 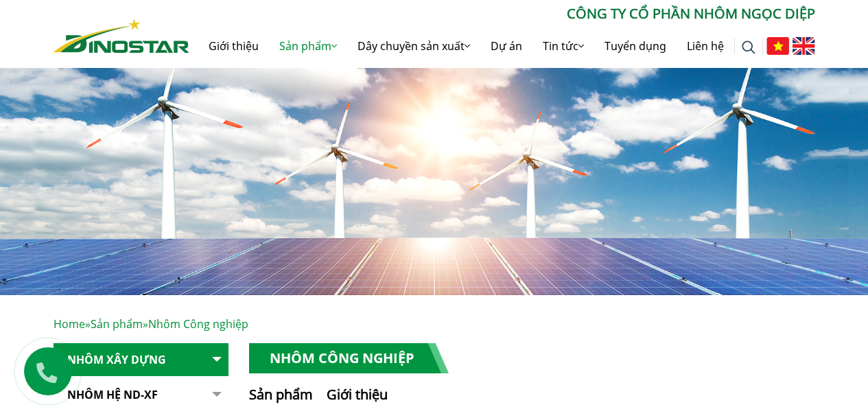 I want to click on a: Dây chuyền sản xuất, so click(x=413, y=46).